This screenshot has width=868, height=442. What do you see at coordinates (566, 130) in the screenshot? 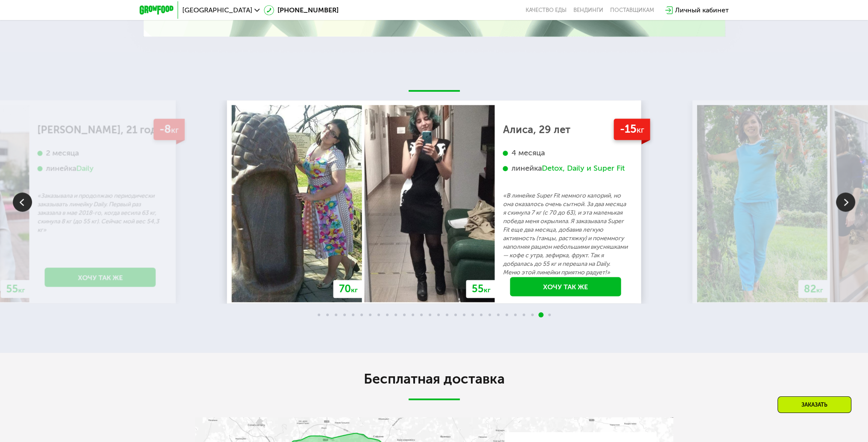
I see `div: Алиса, 29 лет` at bounding box center [566, 130].